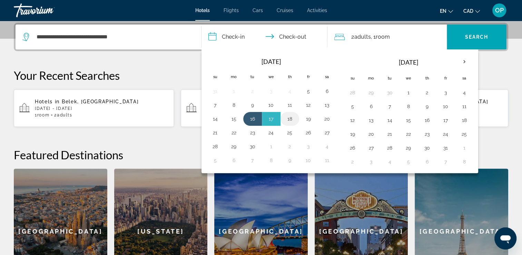 The height and width of the screenshot is (255, 522). What do you see at coordinates (371, 148) in the screenshot?
I see `button: Day 27` at bounding box center [371, 148].